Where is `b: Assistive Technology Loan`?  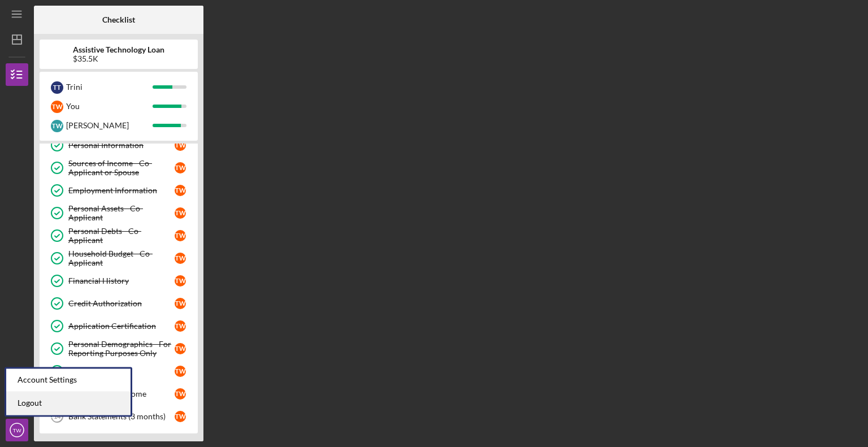 b: Assistive Technology Loan is located at coordinates (119, 50).